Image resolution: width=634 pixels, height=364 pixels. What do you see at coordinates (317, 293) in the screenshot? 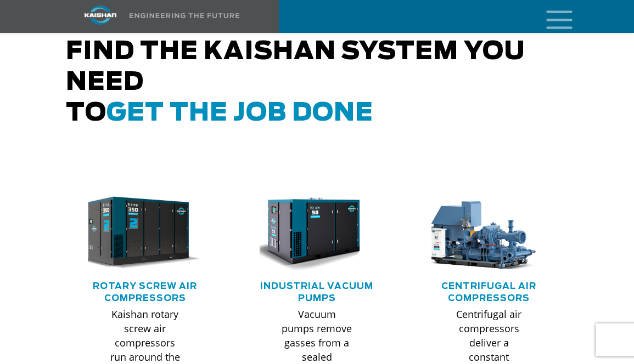
I see `a: Industrial Vacuum Pumps` at bounding box center [317, 293].